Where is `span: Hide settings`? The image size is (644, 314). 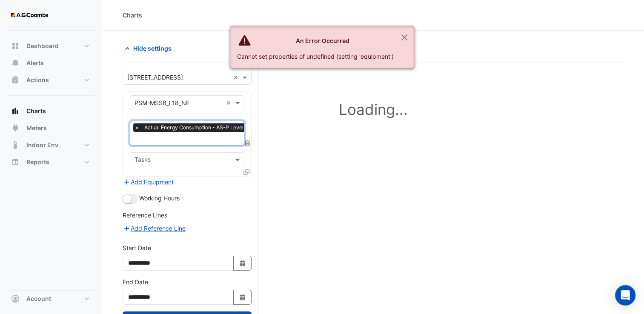
span: Hide settings is located at coordinates (153, 48).